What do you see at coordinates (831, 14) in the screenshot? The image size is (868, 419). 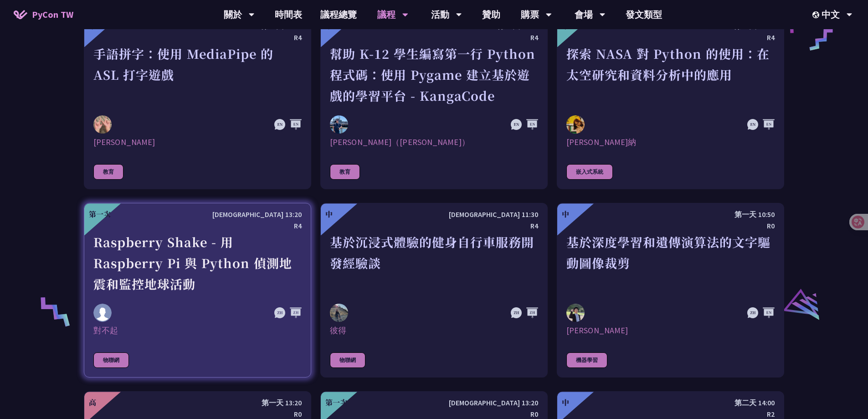 I see `font: 中文` at bounding box center [831, 14].